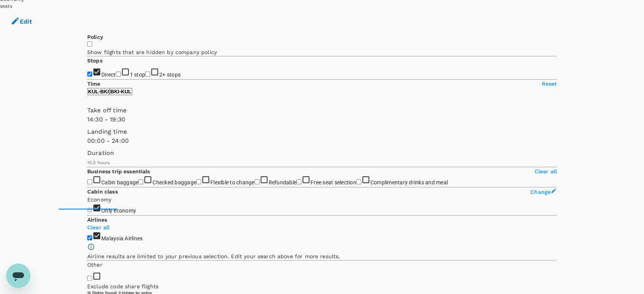 The height and width of the screenshot is (294, 644). I want to click on p: Duration, so click(322, 154).